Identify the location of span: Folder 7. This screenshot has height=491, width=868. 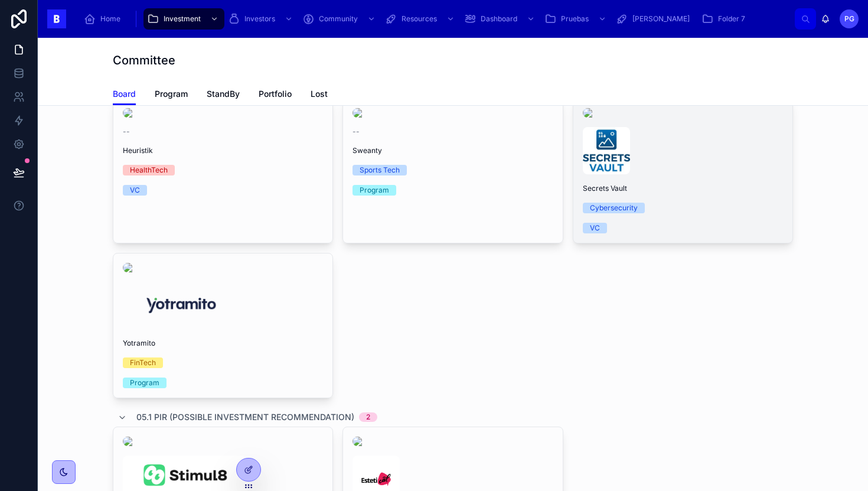
(732, 19).